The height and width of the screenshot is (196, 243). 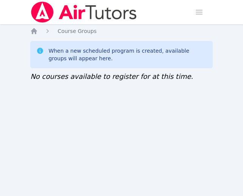 I want to click on img: Air Tutors, so click(x=84, y=12).